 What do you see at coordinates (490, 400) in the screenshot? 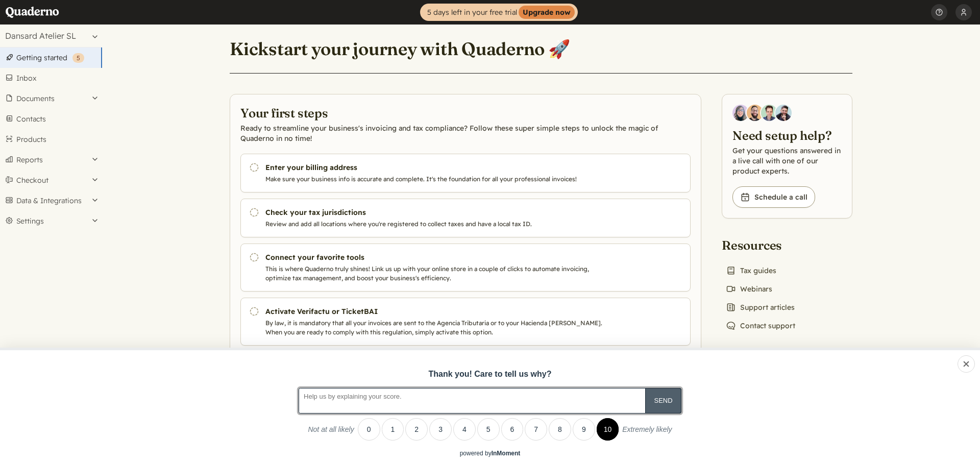
I see `textarea: Thank you! Care to tell us why?` at bounding box center [490, 400].